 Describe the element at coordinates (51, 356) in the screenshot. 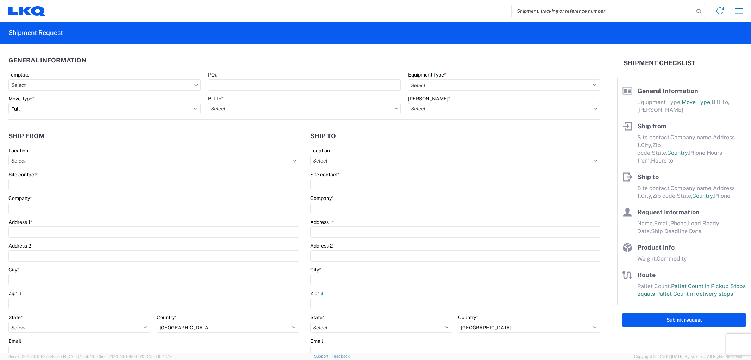

I see `span: Server: 2025.16.0-82789e55714` at that location.